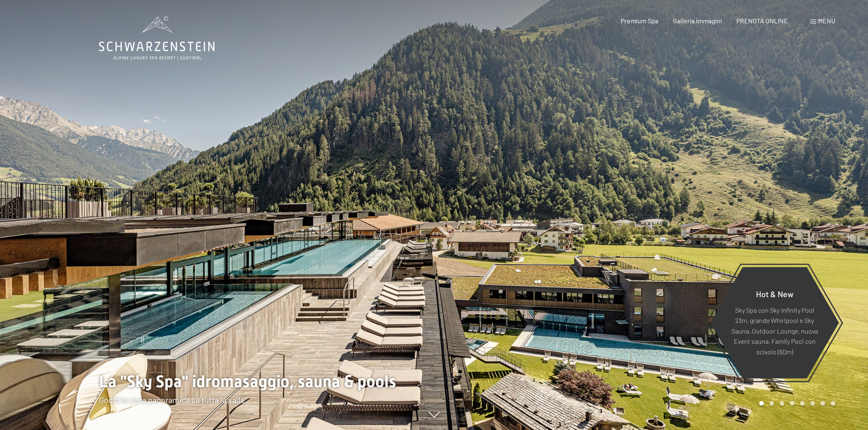 The width and height of the screenshot is (868, 430). What do you see at coordinates (698, 20) in the screenshot?
I see `span: Galleria immagini` at bounding box center [698, 20].